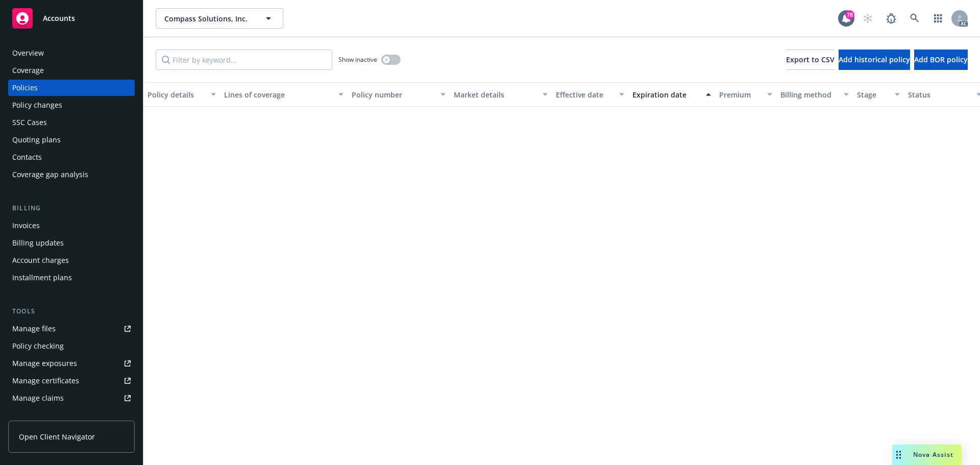  Describe the element at coordinates (28, 53) in the screenshot. I see `div: Overview` at that location.